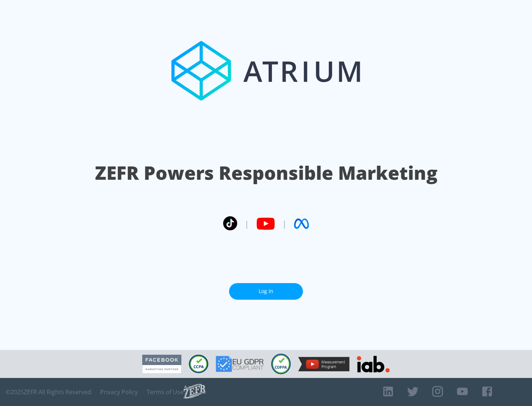 The width and height of the screenshot is (532, 406). What do you see at coordinates (162, 364) in the screenshot?
I see `img: Facebook Marketing Partner` at bounding box center [162, 364].